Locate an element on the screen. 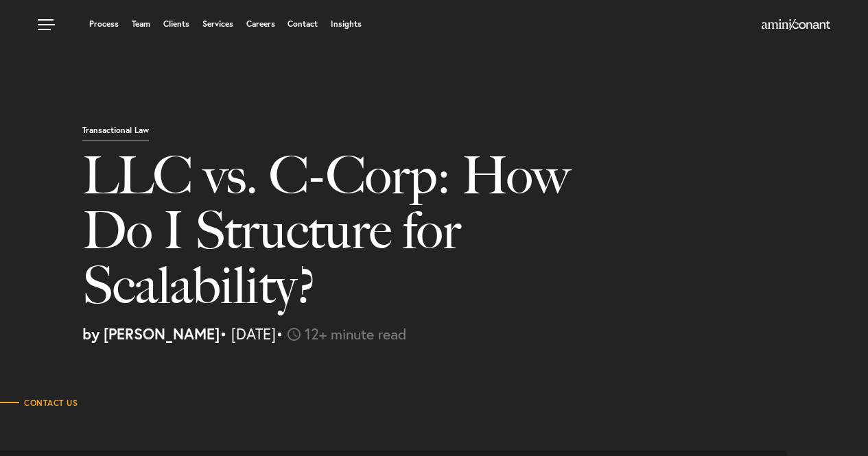  a: Careers is located at coordinates (261, 24).